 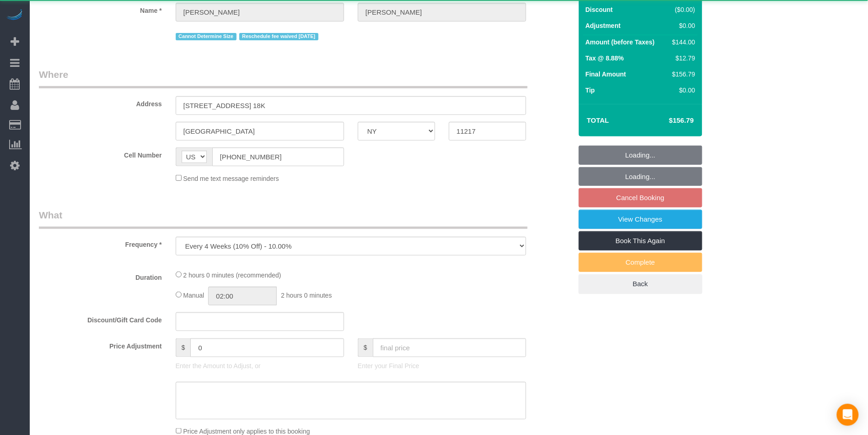 What do you see at coordinates (100, 344) in the screenshot?
I see `label: Price Adjustment` at bounding box center [100, 344].